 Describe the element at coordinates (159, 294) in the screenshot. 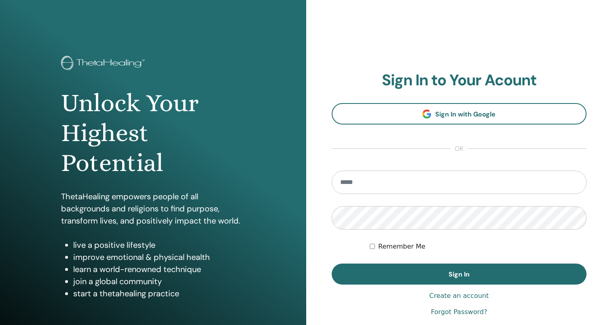

I see `li: start a thetahealing practice` at that location.